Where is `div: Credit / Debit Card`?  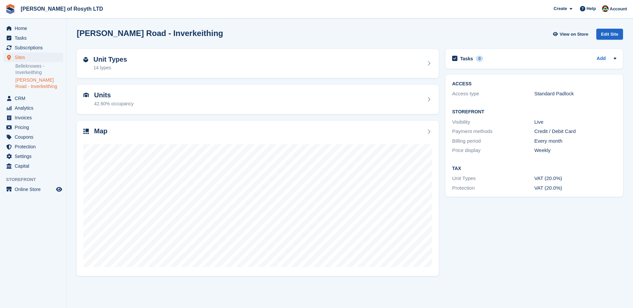
div: Credit / Debit Card is located at coordinates (575, 131).